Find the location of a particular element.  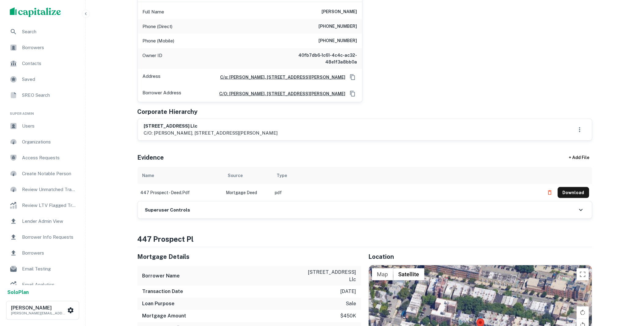

div: Review Unmatched Transactions is located at coordinates (43, 190).